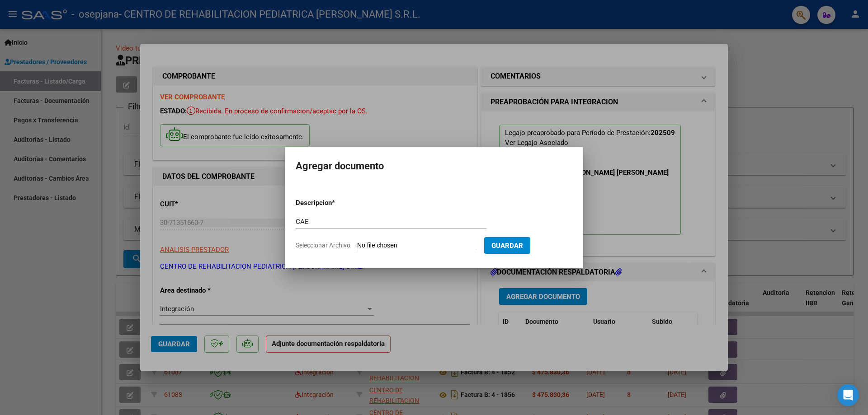 The width and height of the screenshot is (868, 415). What do you see at coordinates (507, 245) in the screenshot?
I see `span: Guardar` at bounding box center [507, 245].